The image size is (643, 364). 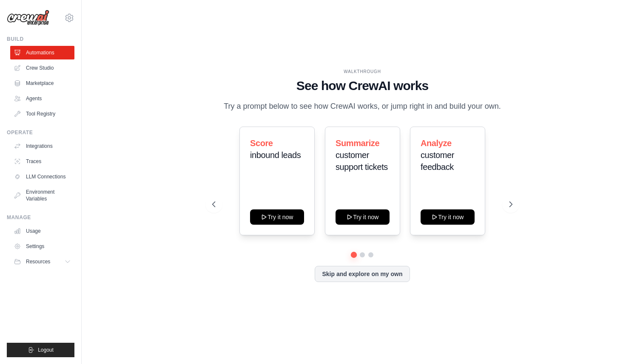 What do you see at coordinates (38, 262) in the screenshot?
I see `span: Resources` at bounding box center [38, 262].